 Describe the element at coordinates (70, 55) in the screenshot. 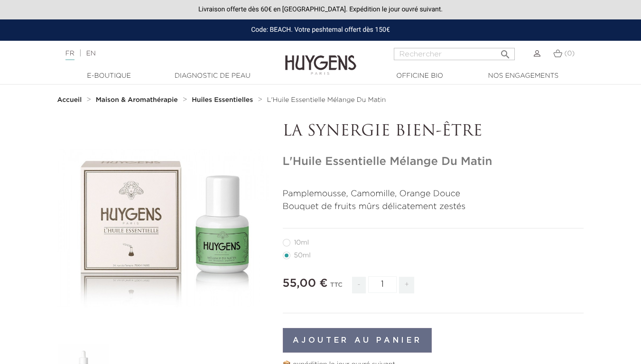

I see `a: FR` at that location.